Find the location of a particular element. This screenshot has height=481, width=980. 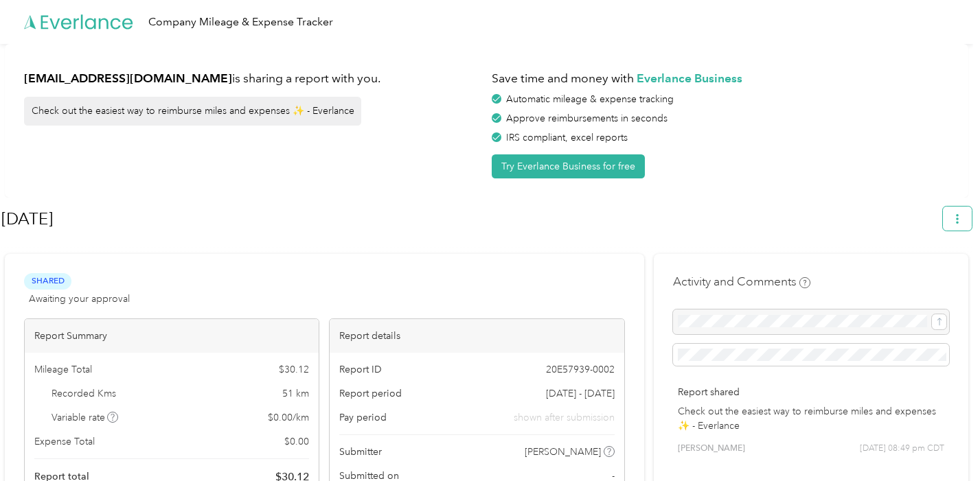

strong: Everlance Business is located at coordinates (690, 78).